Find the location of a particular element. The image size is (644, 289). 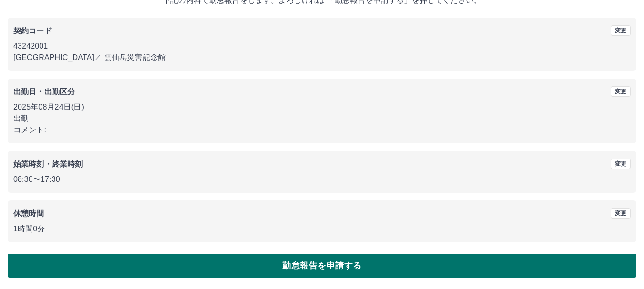

b: 契約コード is located at coordinates (33, 31).